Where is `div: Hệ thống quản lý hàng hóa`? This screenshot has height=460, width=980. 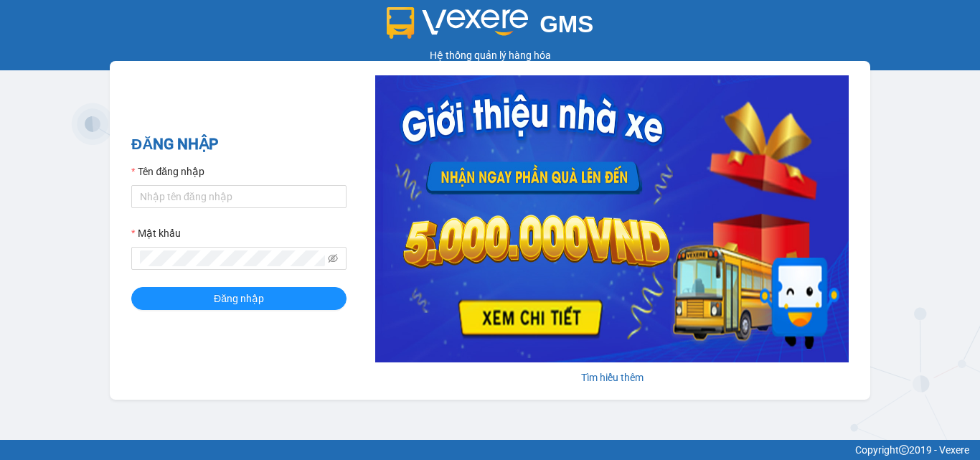
div: Hệ thống quản lý hàng hóa is located at coordinates (490, 55).